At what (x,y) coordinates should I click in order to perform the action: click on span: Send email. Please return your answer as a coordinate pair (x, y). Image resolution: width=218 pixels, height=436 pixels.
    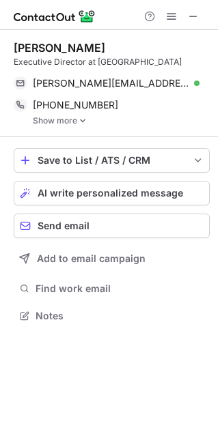
    Looking at the image, I should click on (63, 226).